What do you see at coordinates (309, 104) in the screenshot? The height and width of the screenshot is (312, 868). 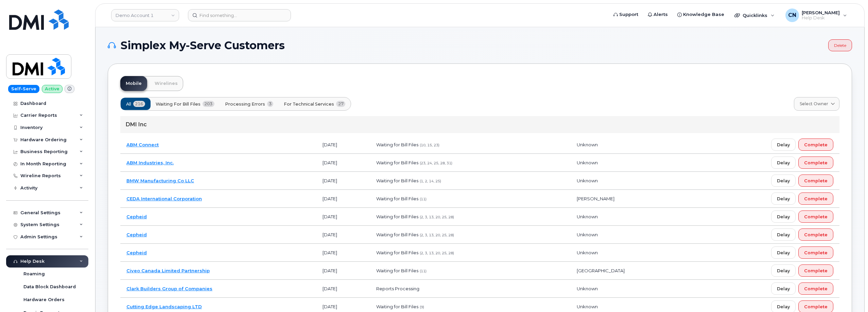 I see `span: For Technical Services` at bounding box center [309, 104].